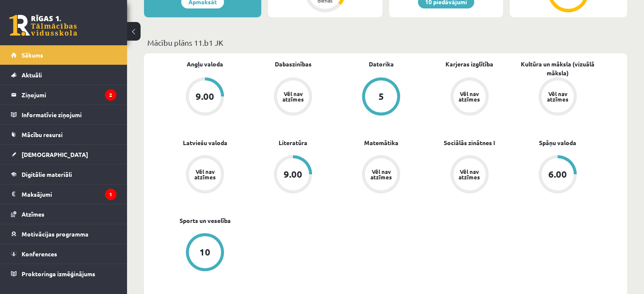 Image resolution: width=644 pixels, height=294 pixels. Describe the element at coordinates (58, 274) in the screenshot. I see `span: Proktoringa izmēģinājums` at that location.